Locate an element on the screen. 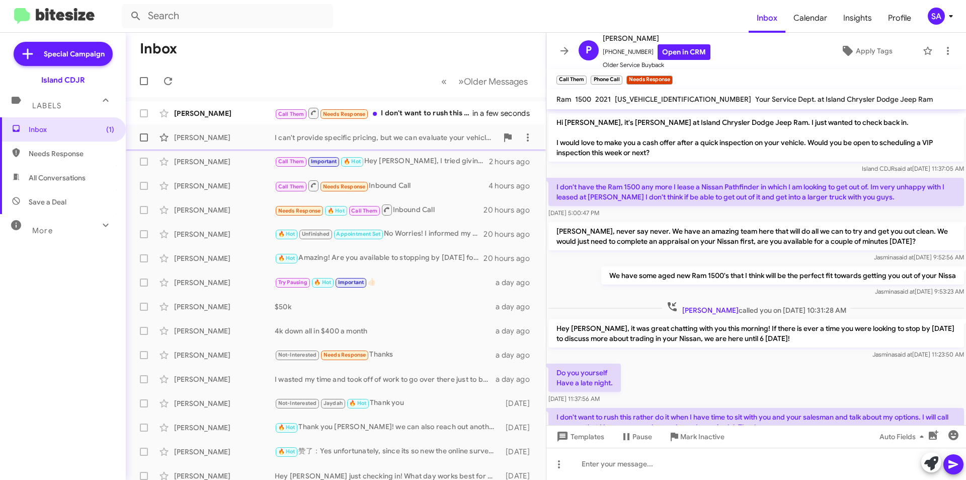 The width and height of the screenshot is (966, 480). div: 4 hours ago is located at coordinates (513, 186).